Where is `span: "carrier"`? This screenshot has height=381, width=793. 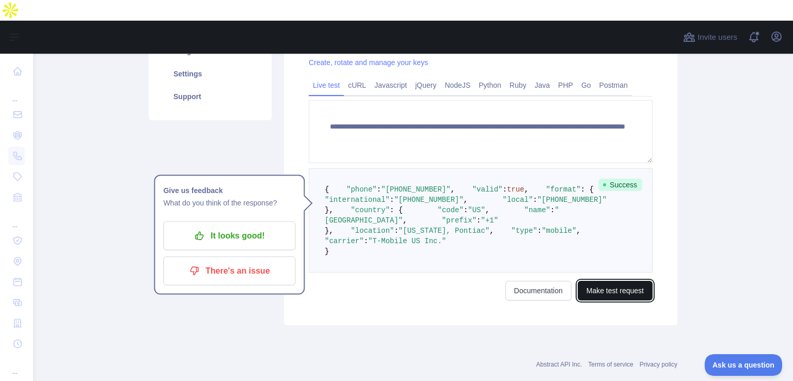
span: "carrier" is located at coordinates (344, 241).